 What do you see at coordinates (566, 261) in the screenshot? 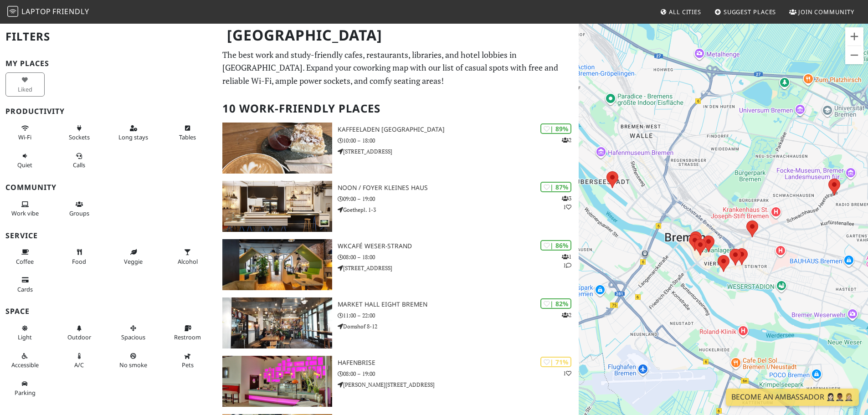
I see `p: 1 1` at bounding box center [566, 261].